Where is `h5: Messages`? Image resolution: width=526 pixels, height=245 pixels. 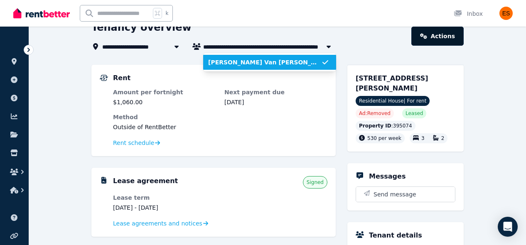
h5: Messages is located at coordinates (387, 177).